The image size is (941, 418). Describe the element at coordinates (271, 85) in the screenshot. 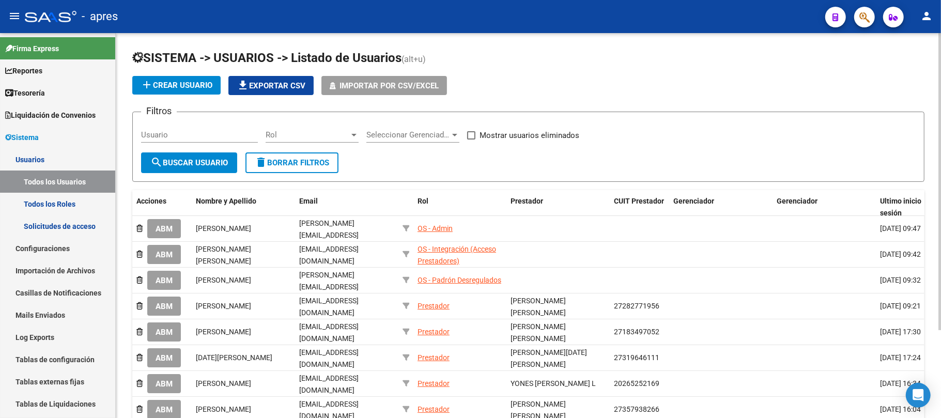

I see `button: Exportar CSV` at that location.